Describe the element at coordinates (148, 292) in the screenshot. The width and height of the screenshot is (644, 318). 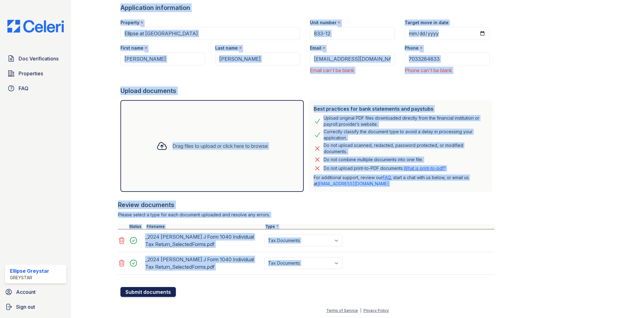
I see `button: Submit documents` at that location.